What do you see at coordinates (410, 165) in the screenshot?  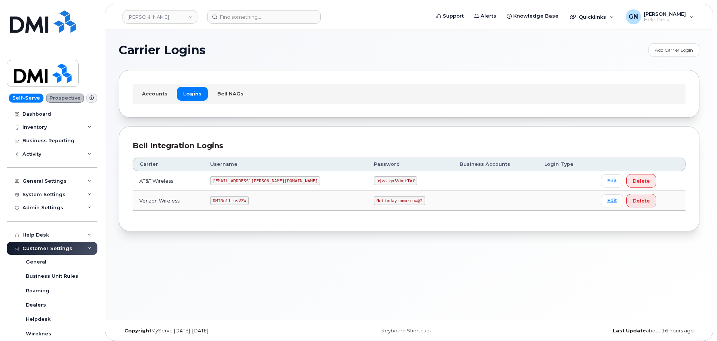 I see `th: Password` at bounding box center [410, 165].